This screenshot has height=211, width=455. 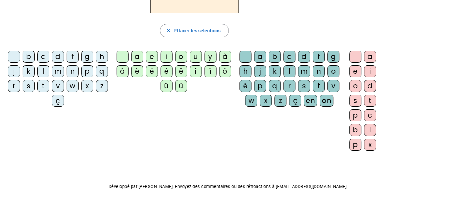 What do you see at coordinates (197, 31) in the screenshot?
I see `span: Effacer les sélections` at bounding box center [197, 31].